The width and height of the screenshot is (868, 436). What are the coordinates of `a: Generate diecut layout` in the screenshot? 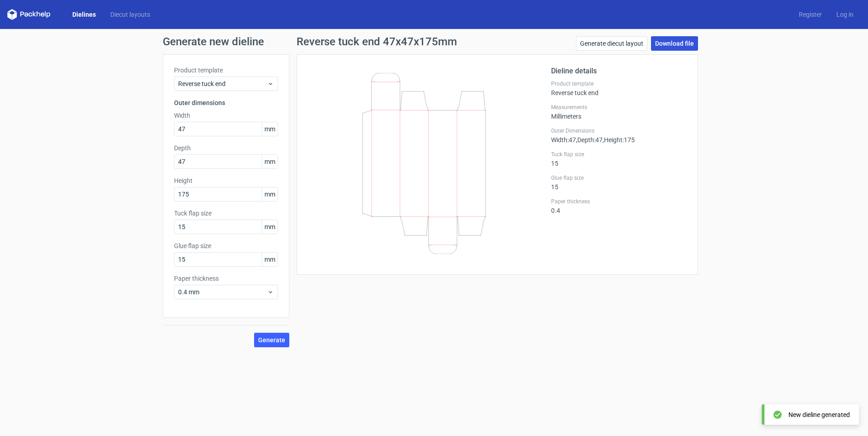 It's located at (612, 43).